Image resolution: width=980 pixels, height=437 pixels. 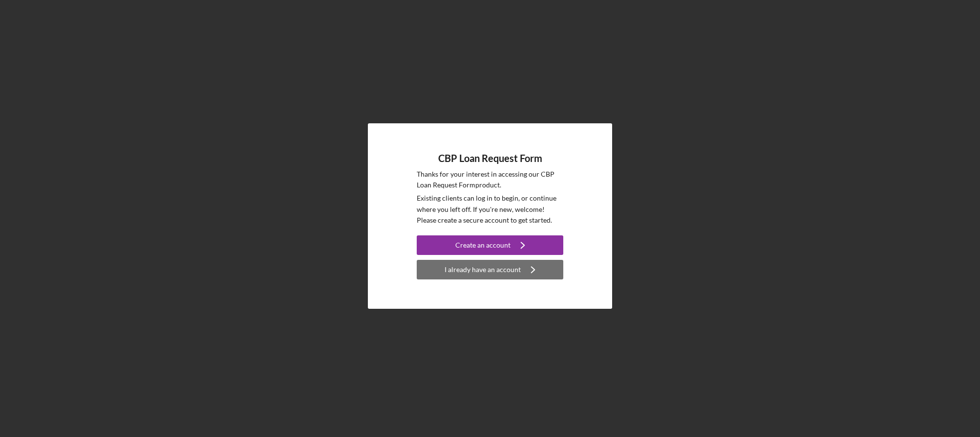 I want to click on button: I already have an account, so click(x=490, y=269).